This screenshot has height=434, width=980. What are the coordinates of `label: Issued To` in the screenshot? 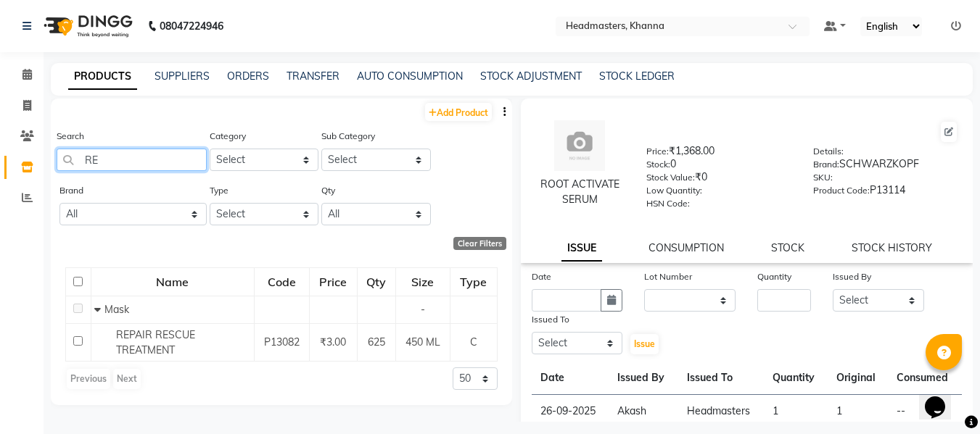 It's located at (550, 320).